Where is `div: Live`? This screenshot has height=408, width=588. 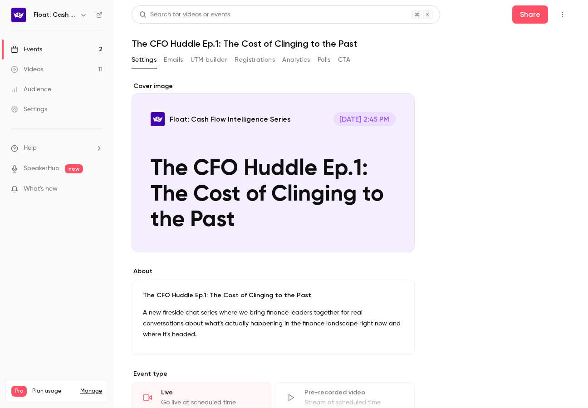
div: Live is located at coordinates (210, 392).